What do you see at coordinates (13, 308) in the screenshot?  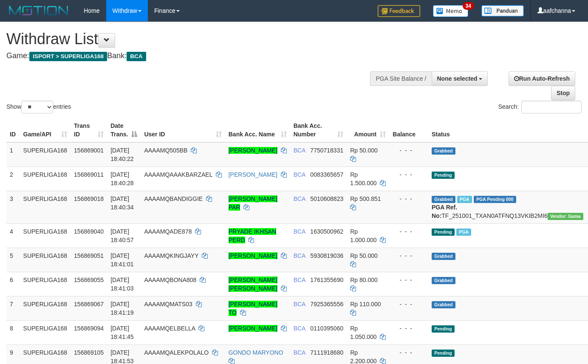 I see `td: 7` at bounding box center [13, 308].